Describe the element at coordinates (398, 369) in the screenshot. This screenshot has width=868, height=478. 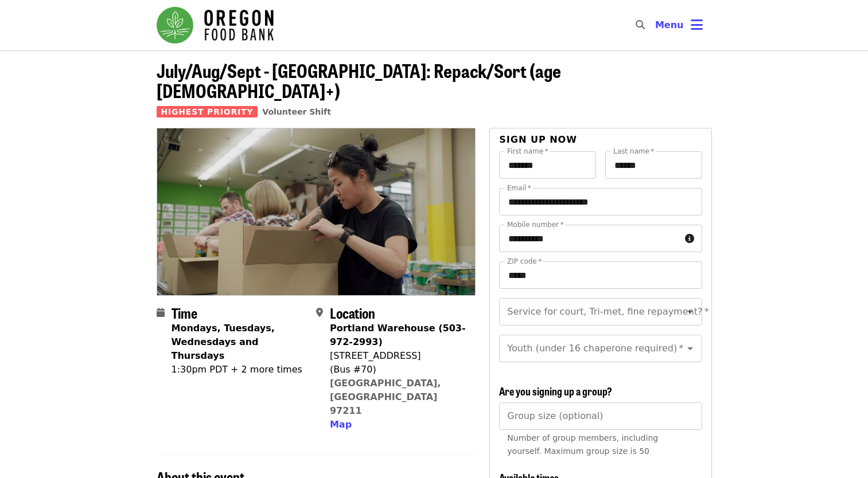
I see `div: (Bus #70)` at that location.